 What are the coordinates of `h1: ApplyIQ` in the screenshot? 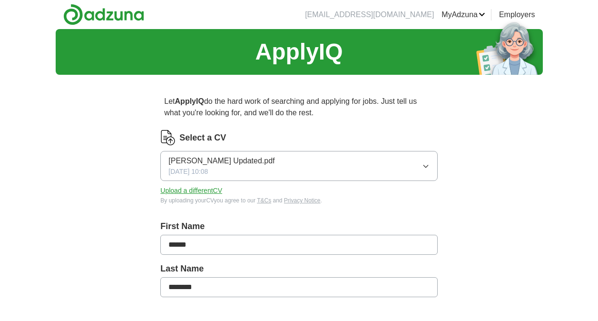 It's located at (299, 52).